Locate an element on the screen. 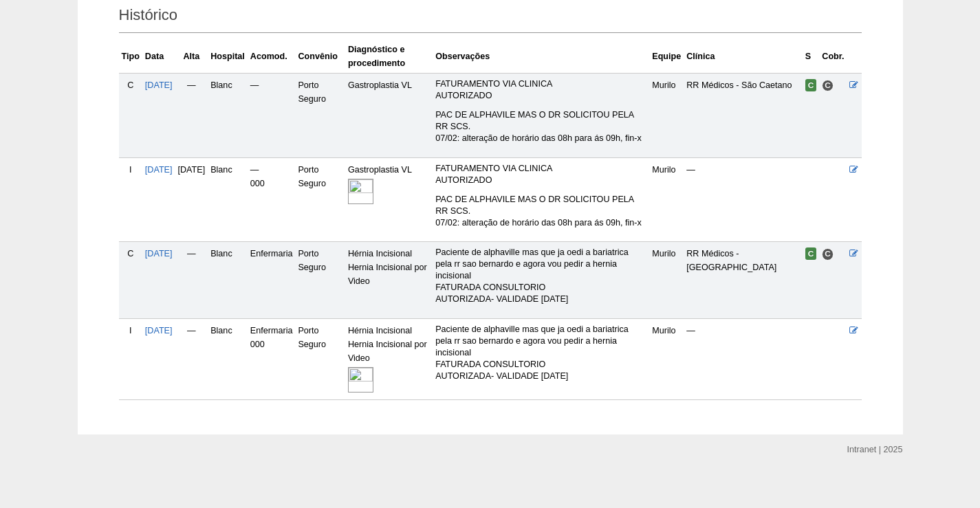 This screenshot has height=508, width=980. th: Tipo is located at coordinates (131, 56).